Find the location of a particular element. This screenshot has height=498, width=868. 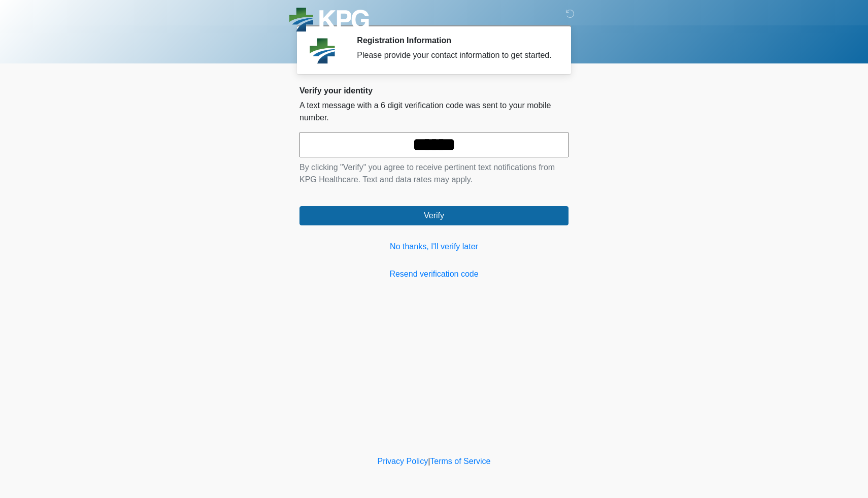

div: Please provide your contact information to get started. is located at coordinates (455, 55).